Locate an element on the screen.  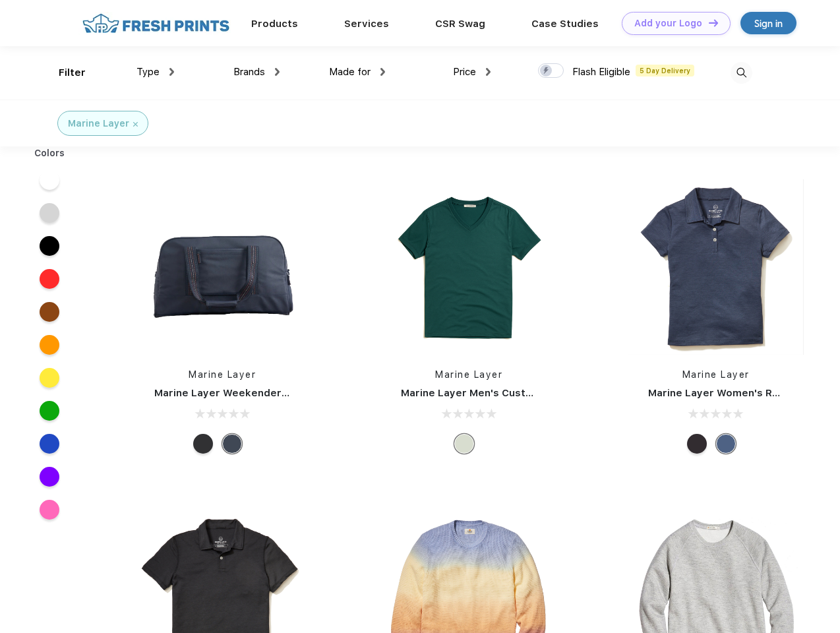
span: Type is located at coordinates (148, 72).